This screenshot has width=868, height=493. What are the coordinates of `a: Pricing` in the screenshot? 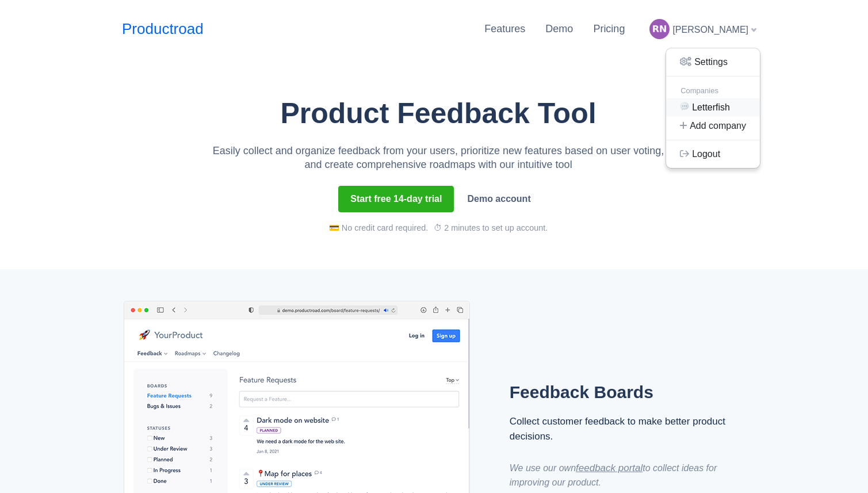 It's located at (608, 29).